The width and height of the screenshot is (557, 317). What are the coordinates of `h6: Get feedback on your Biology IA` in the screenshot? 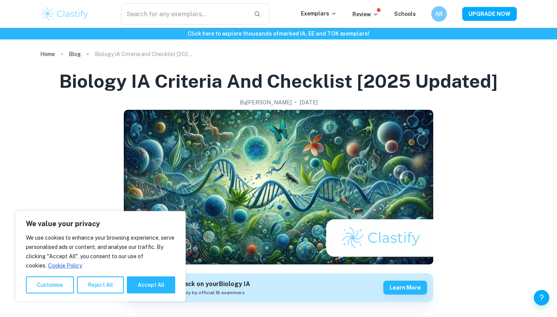 It's located at (201, 284).